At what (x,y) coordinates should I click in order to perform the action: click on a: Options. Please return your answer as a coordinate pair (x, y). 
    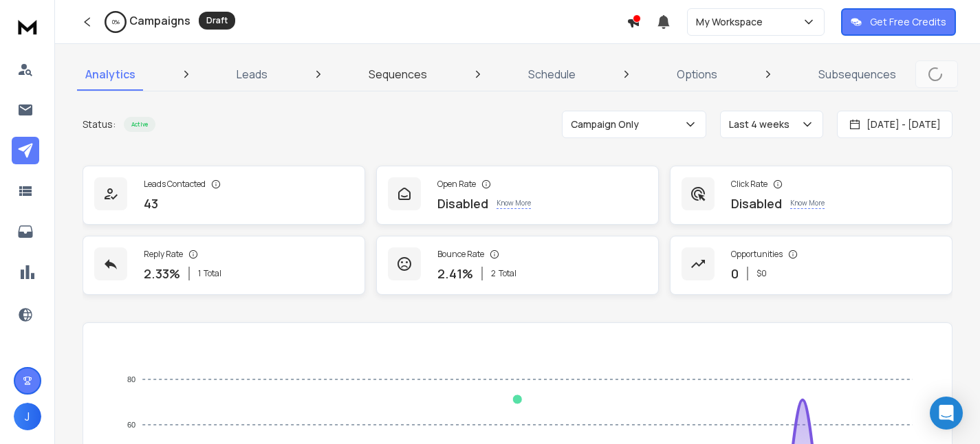
    Looking at the image, I should click on (697, 74).